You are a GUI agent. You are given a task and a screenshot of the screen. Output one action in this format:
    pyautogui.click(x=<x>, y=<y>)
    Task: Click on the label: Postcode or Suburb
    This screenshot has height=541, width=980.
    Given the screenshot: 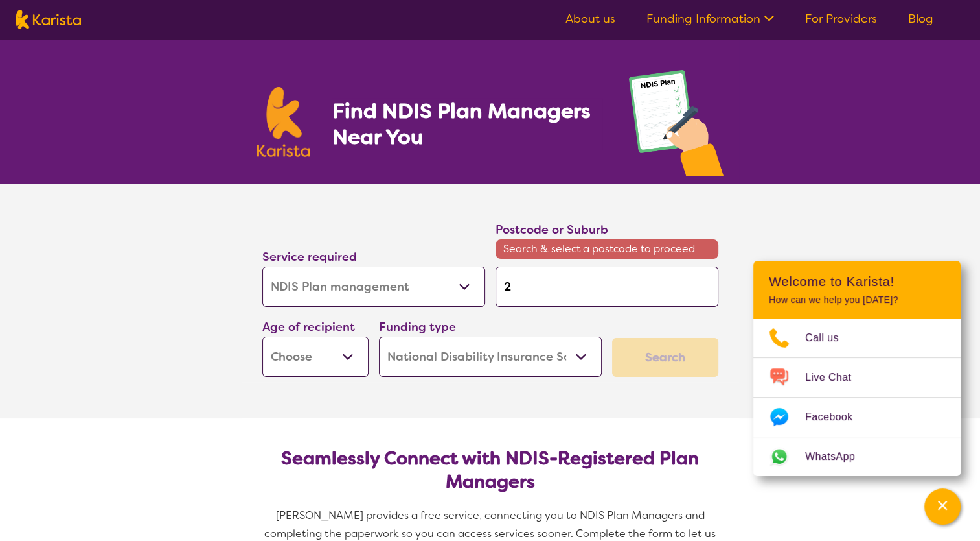 What is the action you would take?
    pyautogui.click(x=552, y=230)
    